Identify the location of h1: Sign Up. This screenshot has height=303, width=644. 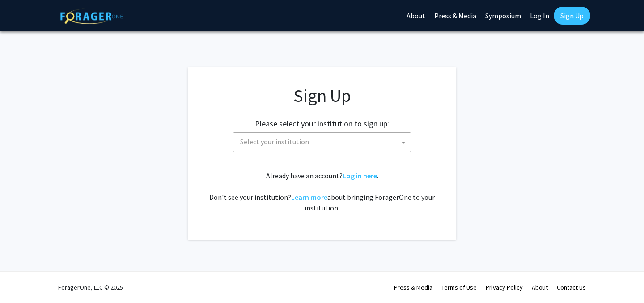
(322, 96).